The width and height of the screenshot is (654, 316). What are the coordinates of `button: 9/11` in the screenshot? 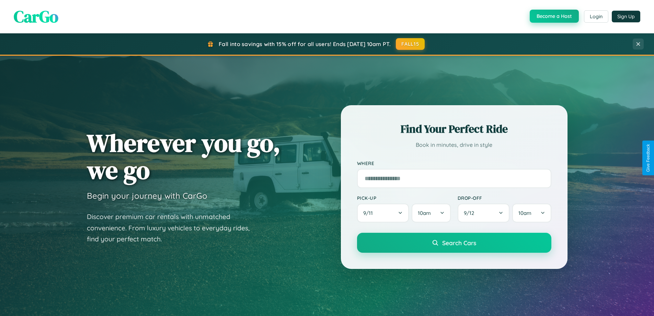 It's located at (383, 213).